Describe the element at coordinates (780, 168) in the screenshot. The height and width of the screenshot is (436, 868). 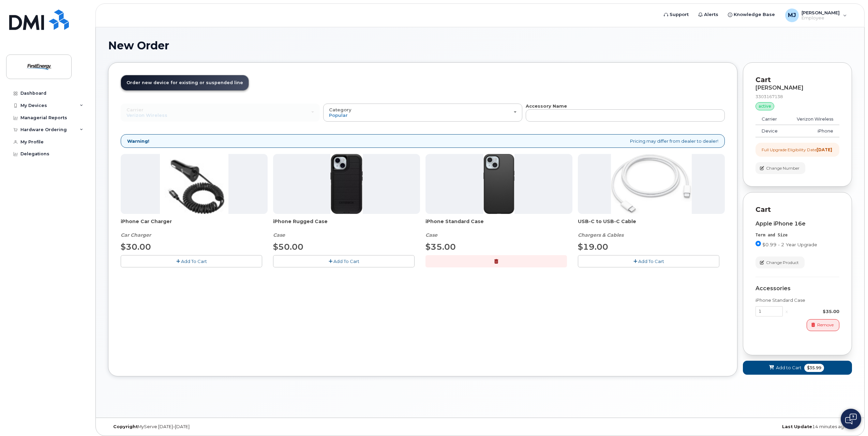
I see `button: Change Number` at that location.